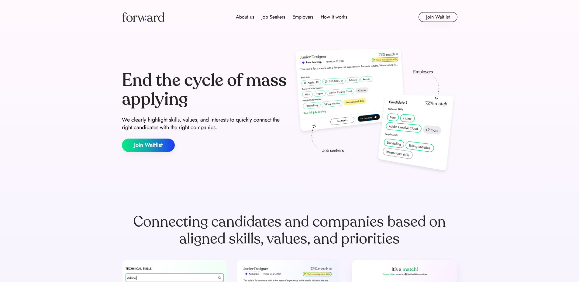  I want to click on div: Connecting candidates and companies based on aligned skills, values, and priorities, so click(289, 230).